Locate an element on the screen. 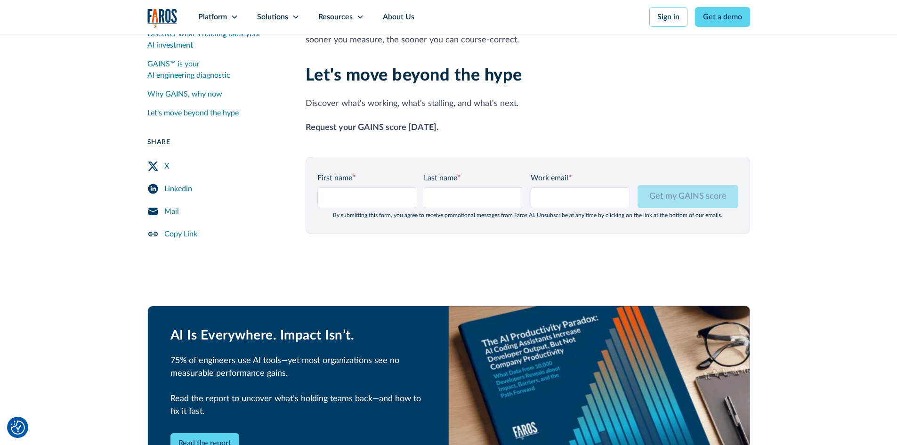  a: Get a demo is located at coordinates (722, 17).